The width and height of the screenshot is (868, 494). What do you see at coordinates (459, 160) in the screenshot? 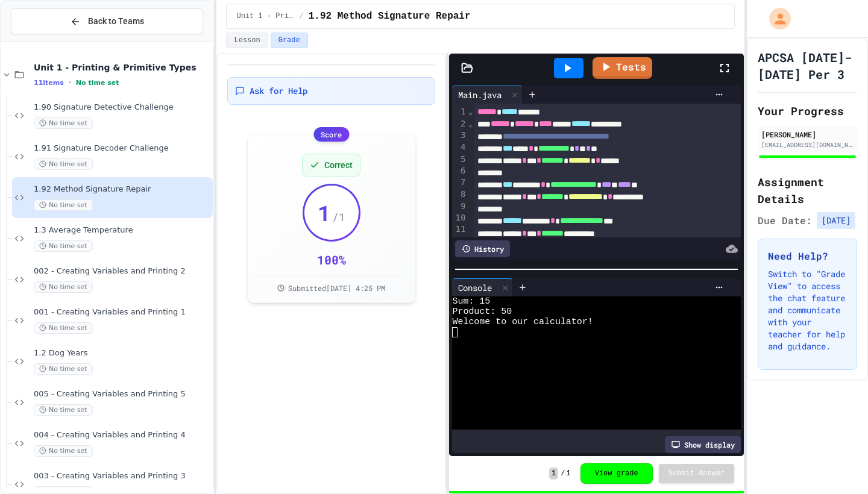
I see `div: 5` at bounding box center [459, 160].